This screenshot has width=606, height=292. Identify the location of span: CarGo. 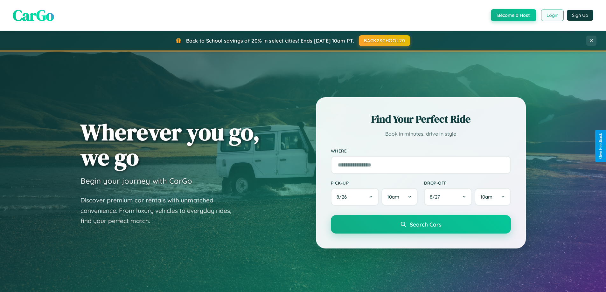
(33, 15).